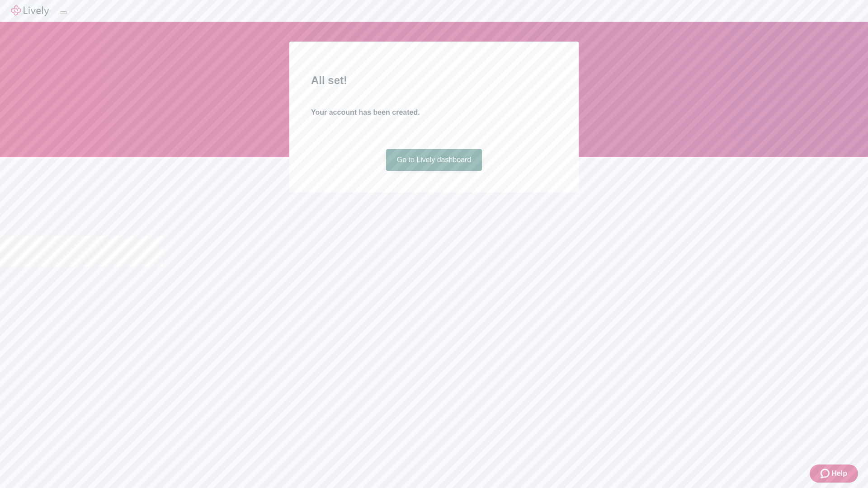 This screenshot has height=488, width=868. I want to click on button: Zendesk support iconHelp, so click(834, 473).